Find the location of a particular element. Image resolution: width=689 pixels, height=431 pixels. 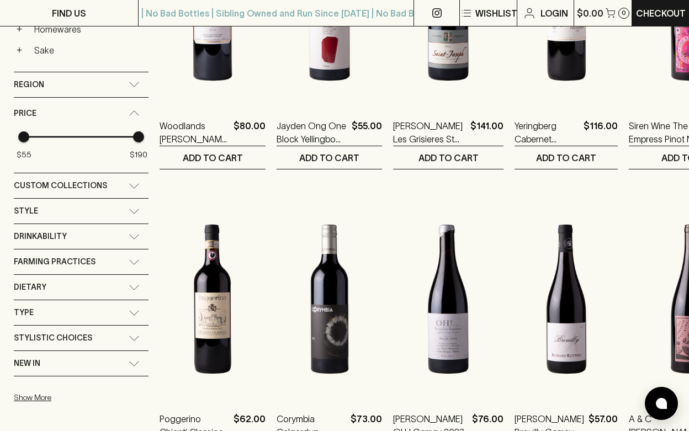

a: Sake is located at coordinates (89, 50).